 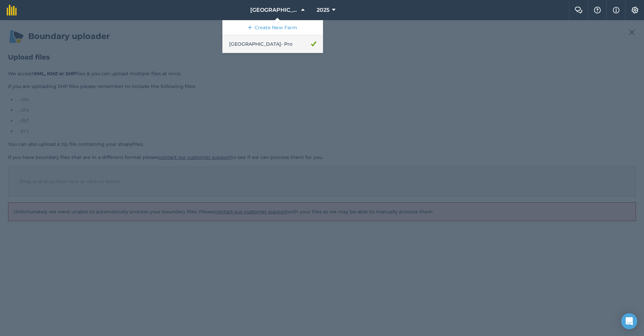 I want to click on div: Open Intercom Messenger, so click(x=629, y=321).